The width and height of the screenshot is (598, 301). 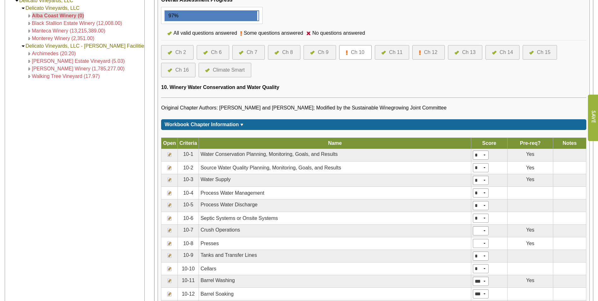 What do you see at coordinates (188, 231) in the screenshot?
I see `td: 10-7` at bounding box center [188, 231].